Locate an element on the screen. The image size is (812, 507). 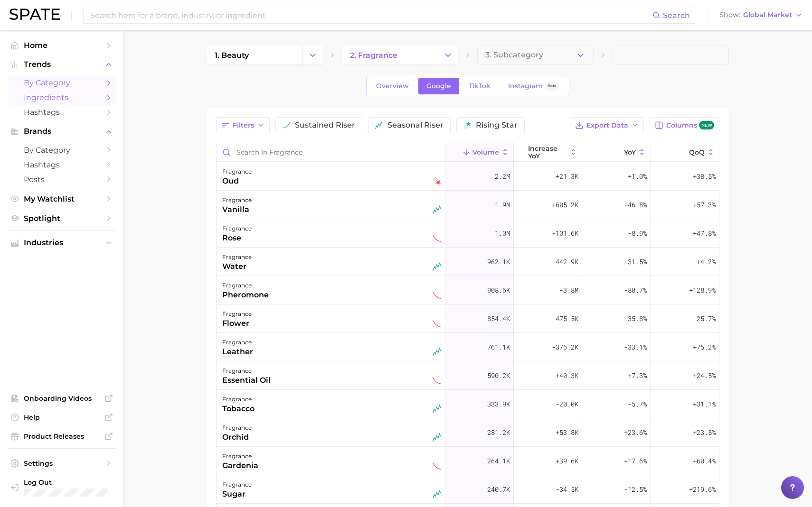
button: fragranceessential oilsustained decliner590.2k+40.3k+7.3%+24.5% is located at coordinates (467, 376).